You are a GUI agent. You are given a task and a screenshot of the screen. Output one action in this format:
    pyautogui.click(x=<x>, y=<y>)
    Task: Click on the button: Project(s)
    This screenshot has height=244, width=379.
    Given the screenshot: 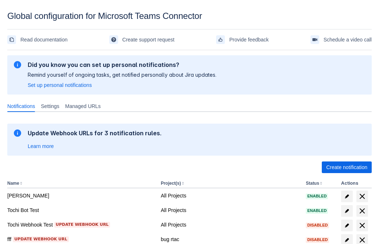 What is the action you would take?
    pyautogui.click(x=170, y=184)
    